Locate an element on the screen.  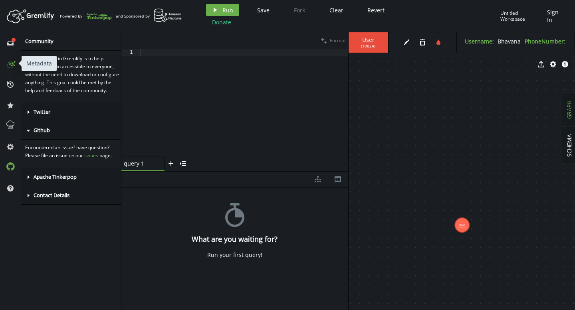
div: Metadata is located at coordinates (39, 63).